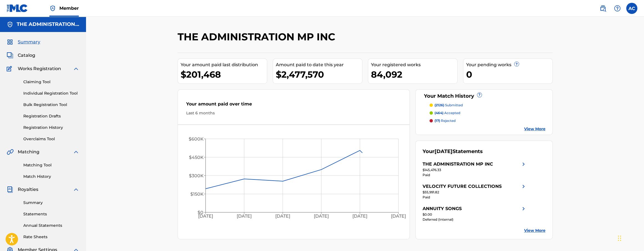  What do you see at coordinates (39, 69) in the screenshot?
I see `span: Works Registration` at bounding box center [39, 69].